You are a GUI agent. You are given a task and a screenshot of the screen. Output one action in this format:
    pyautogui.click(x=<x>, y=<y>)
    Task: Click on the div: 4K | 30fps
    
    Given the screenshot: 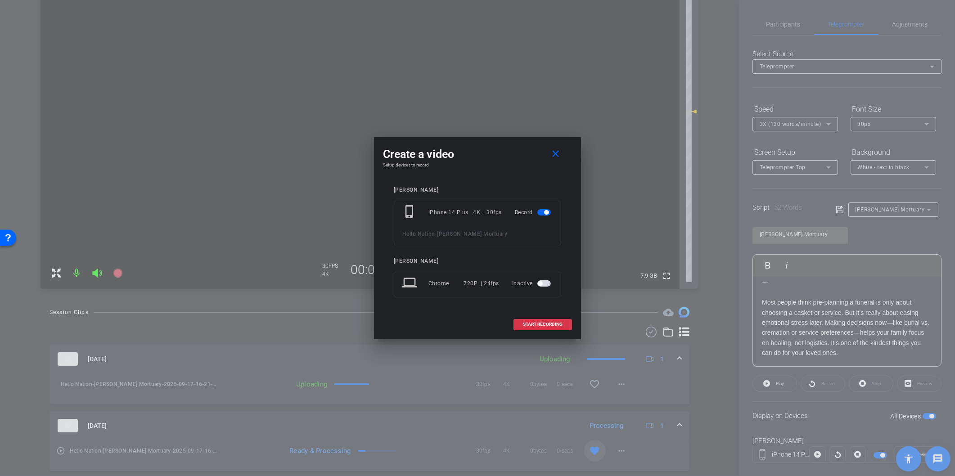 What is the action you would take?
    pyautogui.click(x=488, y=212)
    